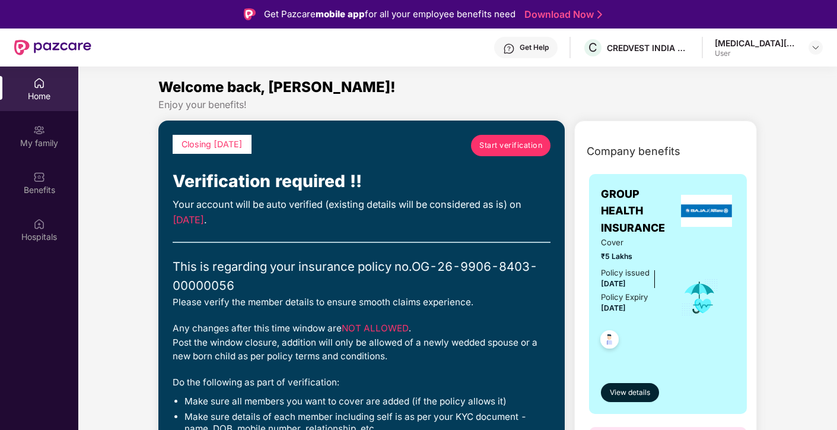 The width and height of the screenshot is (837, 430). I want to click on div: Verification required !!, so click(361, 181).